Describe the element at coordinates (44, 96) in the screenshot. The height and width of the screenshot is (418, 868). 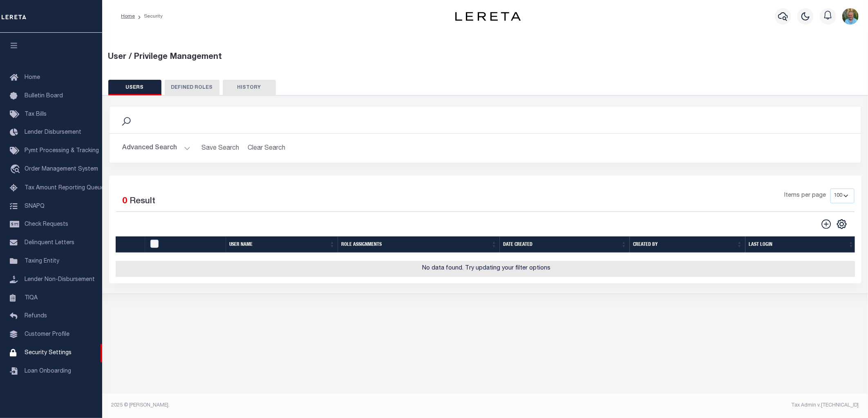
I see `span: Bulletin Board` at that location.